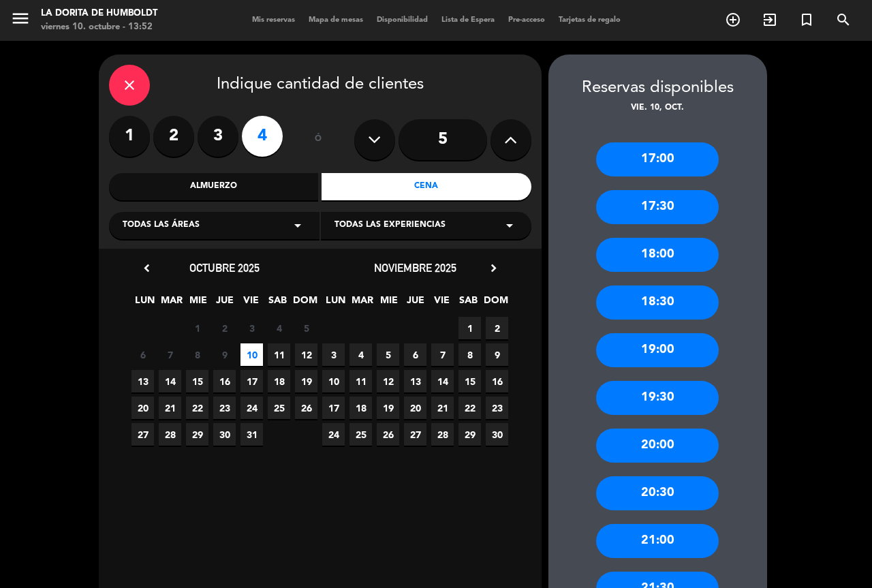  I want to click on button: menu, so click(20, 20).